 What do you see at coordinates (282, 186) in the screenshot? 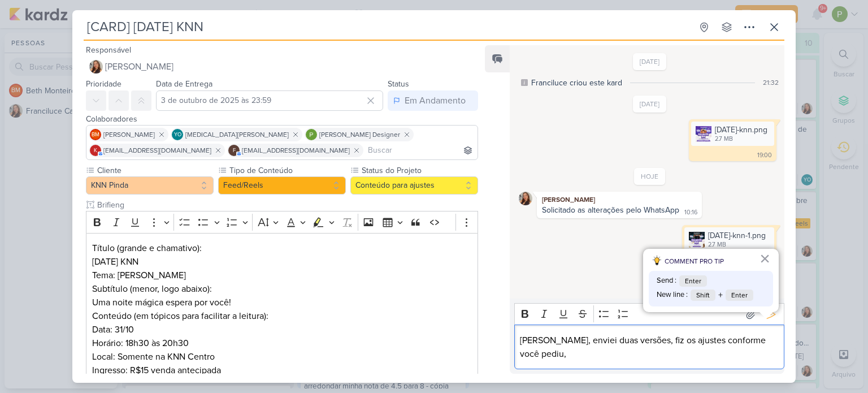
I see `button: Feed/Reels` at bounding box center [282, 186].